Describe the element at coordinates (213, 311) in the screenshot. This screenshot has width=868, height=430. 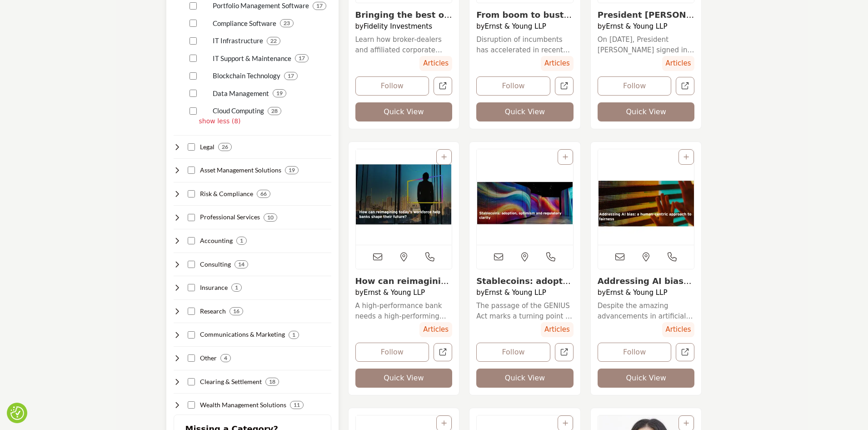
I see `h4: Research: Conducting market, financial, economic, and industry research for securities industry p...` at that location.